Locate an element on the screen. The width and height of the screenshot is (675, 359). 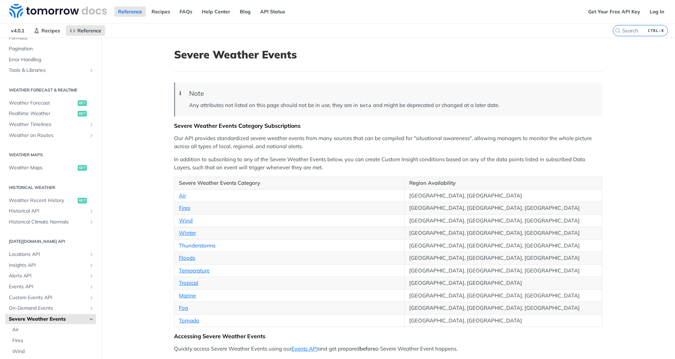
a: Marine is located at coordinates (187, 295).